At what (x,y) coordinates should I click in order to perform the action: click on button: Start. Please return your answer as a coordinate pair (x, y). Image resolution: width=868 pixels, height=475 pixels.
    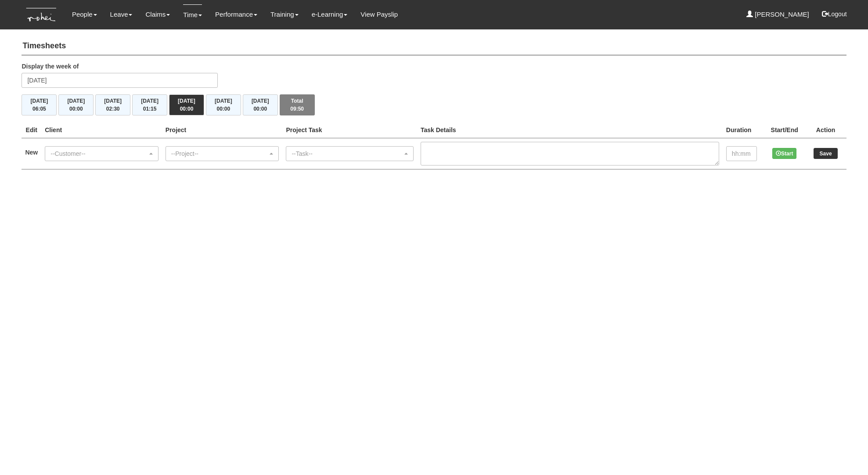
    Looking at the image, I should click on (784, 153).